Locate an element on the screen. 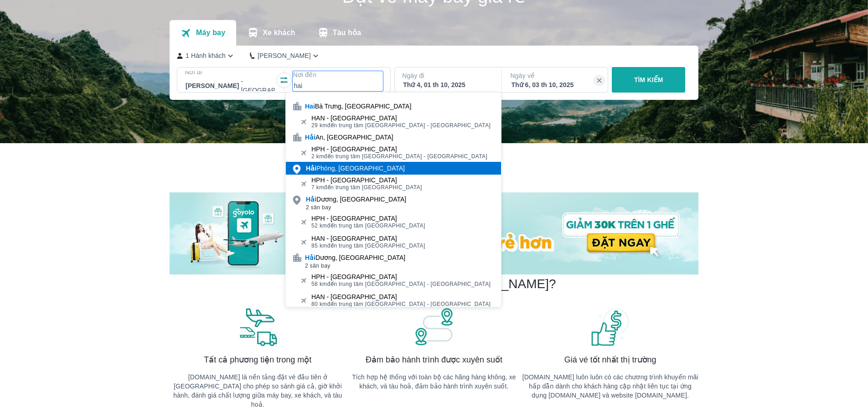 The height and width of the screenshot is (419, 868). div: Thứ 6, 03 th 10, 2025 is located at coordinates (556, 85).